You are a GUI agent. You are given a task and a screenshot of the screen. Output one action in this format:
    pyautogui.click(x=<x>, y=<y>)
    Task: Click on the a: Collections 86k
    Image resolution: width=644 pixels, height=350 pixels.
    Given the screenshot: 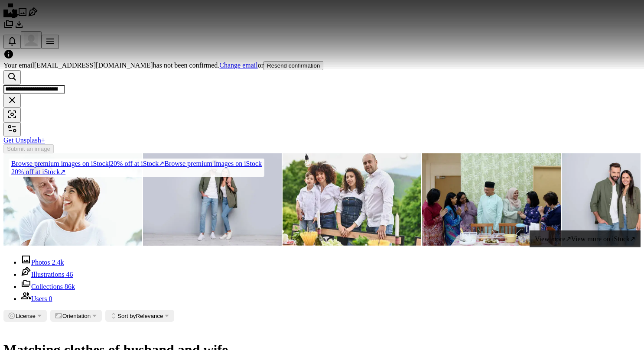 What is the action you would take?
    pyautogui.click(x=47, y=286)
    